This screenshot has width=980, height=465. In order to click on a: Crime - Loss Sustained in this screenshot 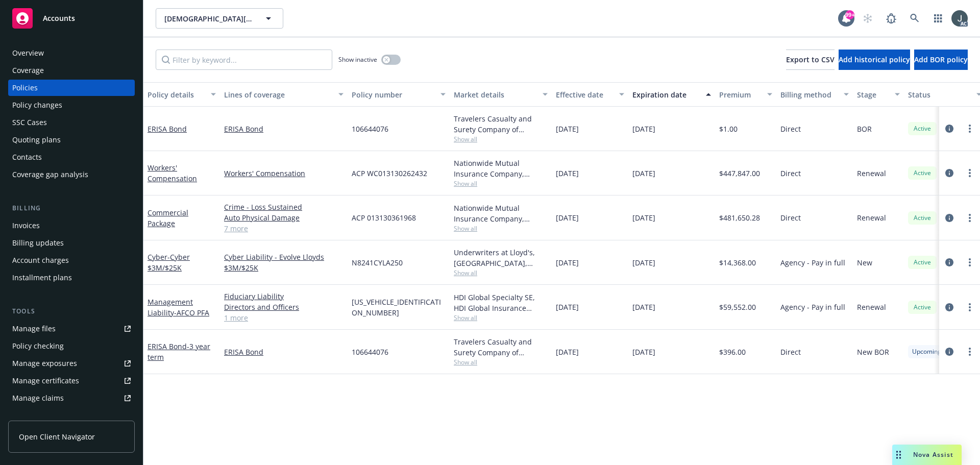, I will do `click(284, 207)`.